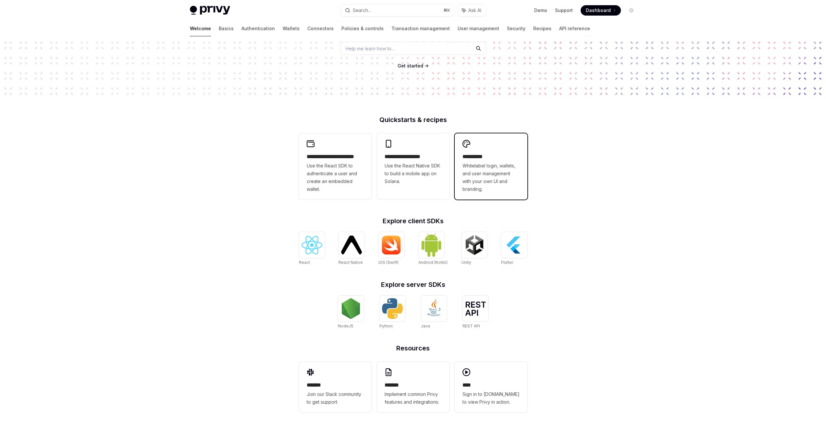  Describe the element at coordinates (507, 262) in the screenshot. I see `span: Flutter` at that location.